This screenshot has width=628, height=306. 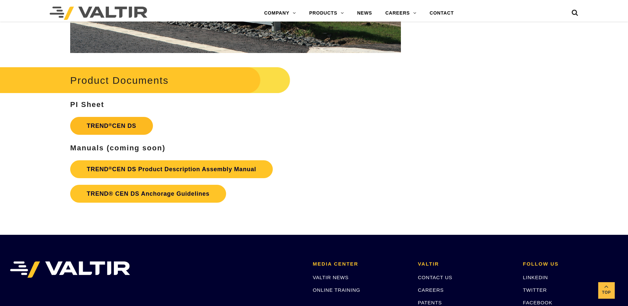 What do you see at coordinates (465, 264) in the screenshot?
I see `h2: VALTIR` at bounding box center [465, 264].